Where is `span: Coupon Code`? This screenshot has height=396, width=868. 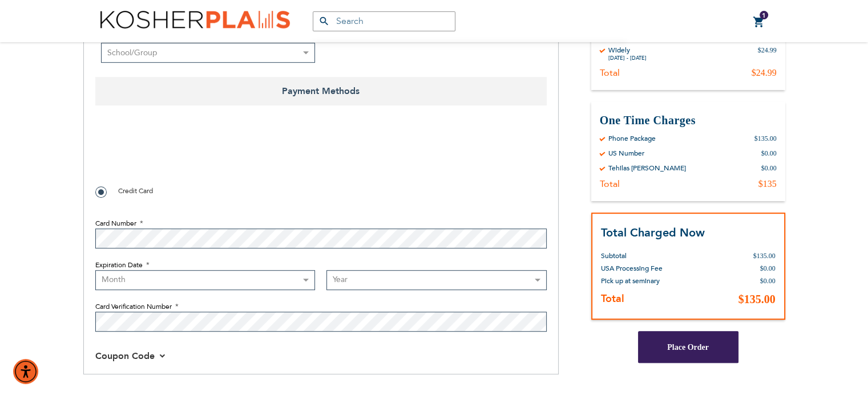
span: Coupon Code is located at coordinates (125, 356).